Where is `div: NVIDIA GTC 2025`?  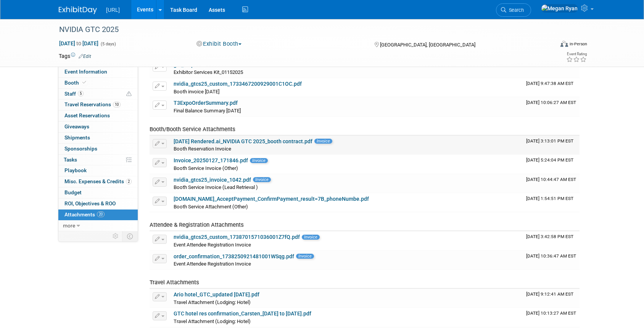
div: NVIDIA GTC 2025 is located at coordinates (299, 30).